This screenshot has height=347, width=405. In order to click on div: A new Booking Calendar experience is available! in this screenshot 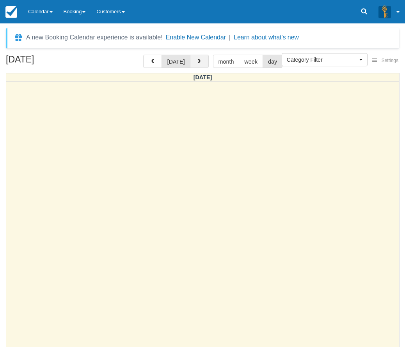, I will do `click(94, 37)`.